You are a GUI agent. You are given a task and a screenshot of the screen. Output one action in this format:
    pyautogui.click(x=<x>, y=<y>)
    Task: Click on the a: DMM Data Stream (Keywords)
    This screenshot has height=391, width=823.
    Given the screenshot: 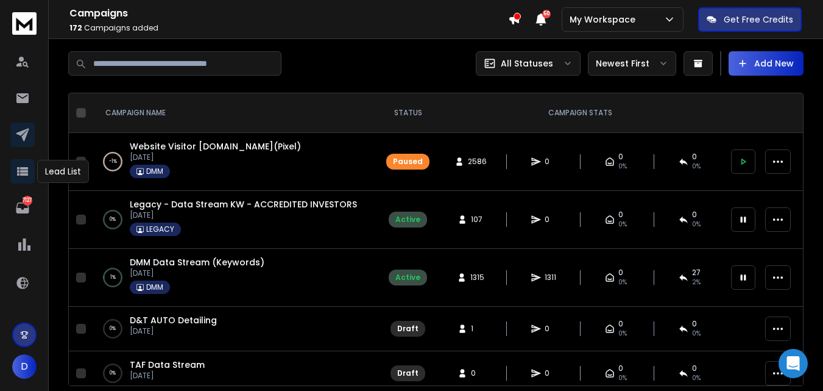 What is the action you would take?
    pyautogui.click(x=197, y=262)
    